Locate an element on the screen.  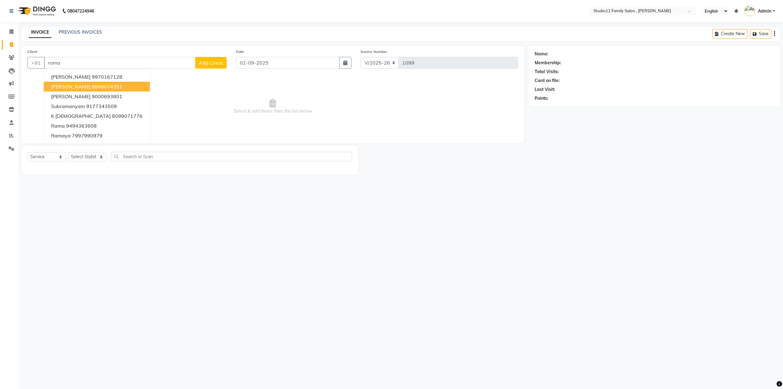
ngb-highlight: 7997990979 is located at coordinates (87, 136).